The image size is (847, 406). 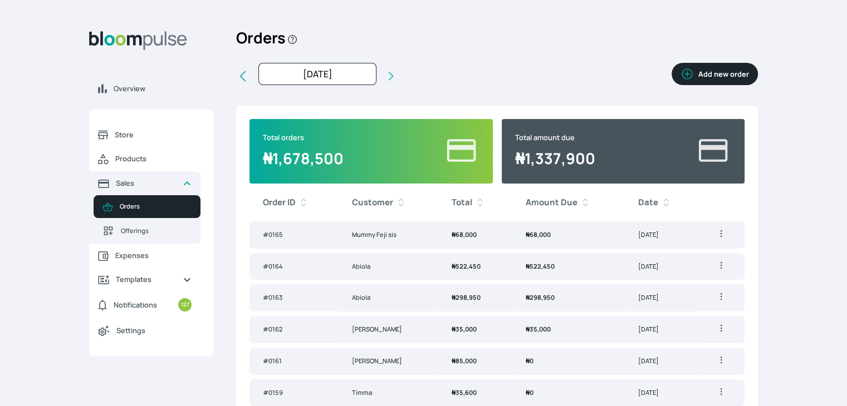 I want to click on span: Sales, so click(x=145, y=183).